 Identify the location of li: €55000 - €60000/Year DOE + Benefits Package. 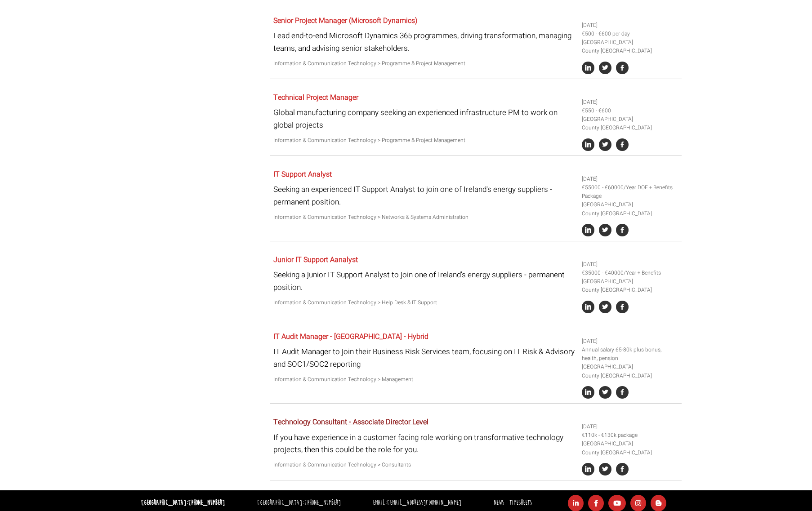
(630, 192).